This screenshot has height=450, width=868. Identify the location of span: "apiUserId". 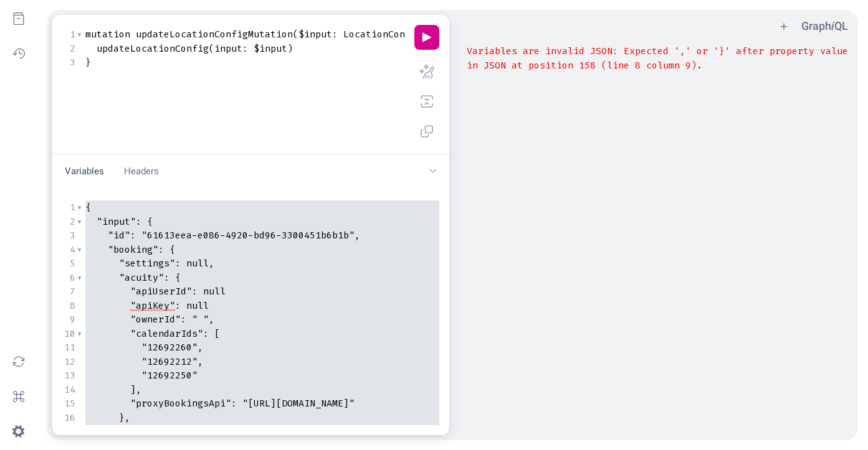
(160, 291).